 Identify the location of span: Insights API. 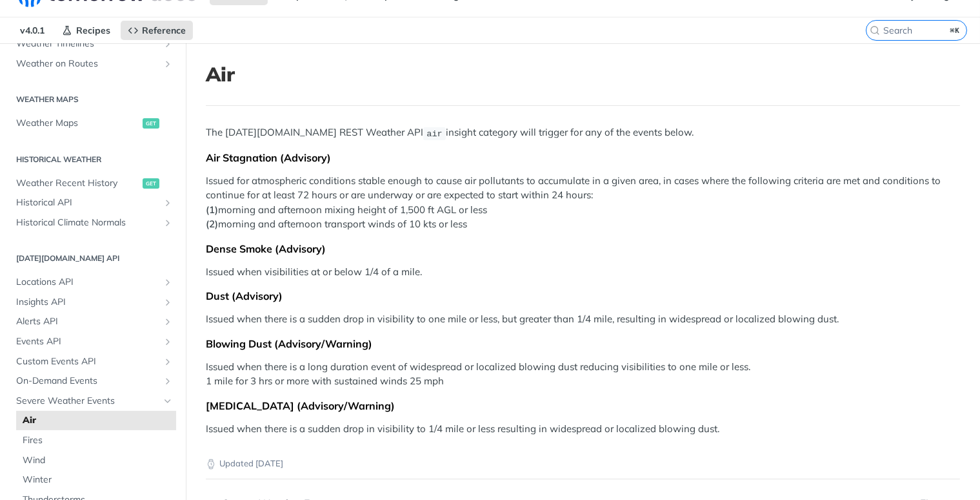
(88, 302).